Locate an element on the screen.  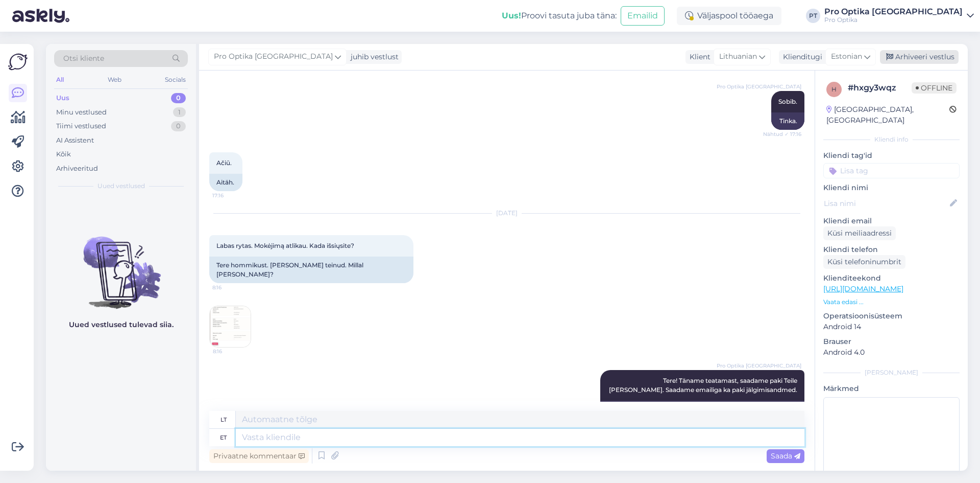
p: Kliendi email is located at coordinates (892, 221).